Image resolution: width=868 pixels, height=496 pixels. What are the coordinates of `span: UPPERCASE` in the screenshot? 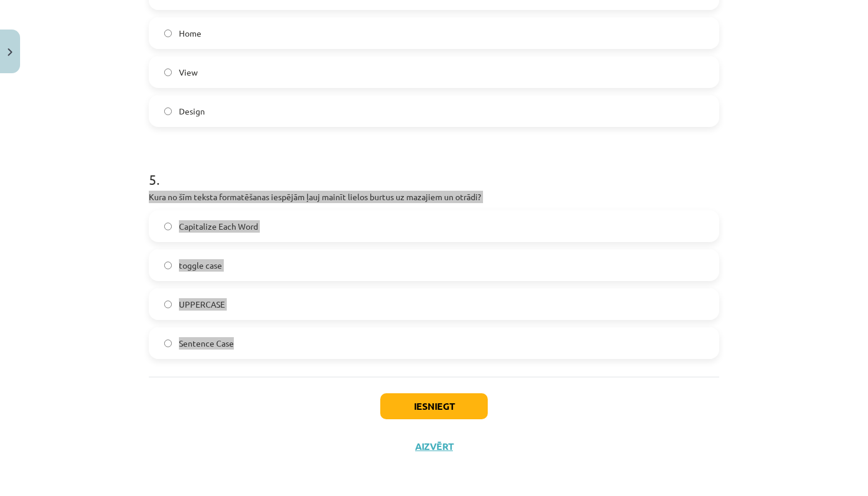 It's located at (202, 304).